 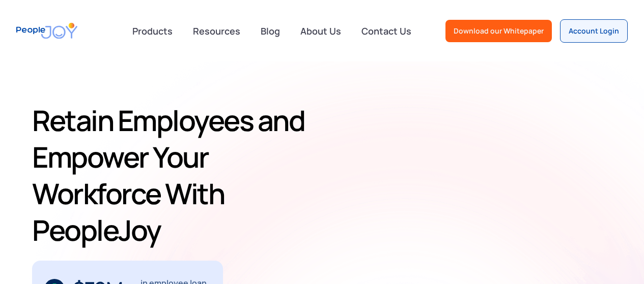 I want to click on h1: Retain Employees and Empower Your Workforce With PeopleJoy, so click(x=181, y=176).